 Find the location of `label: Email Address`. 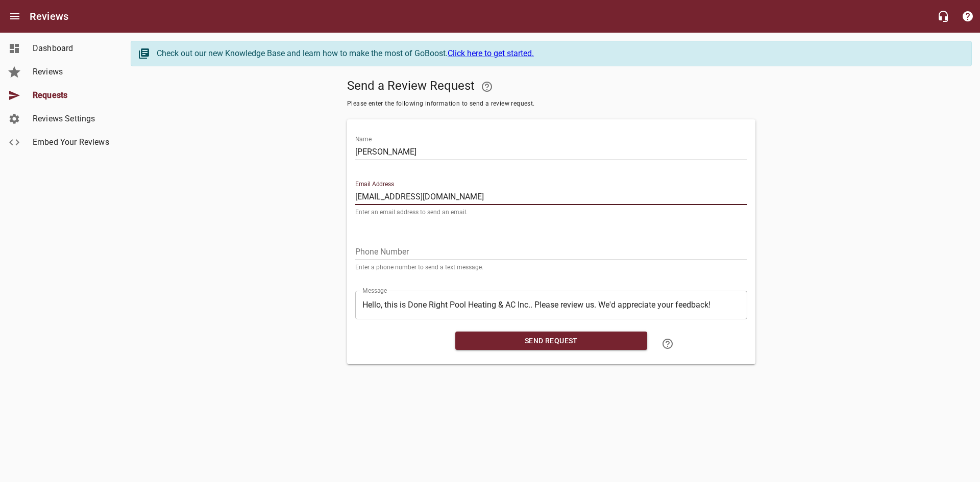

label: Email Address is located at coordinates (375, 184).